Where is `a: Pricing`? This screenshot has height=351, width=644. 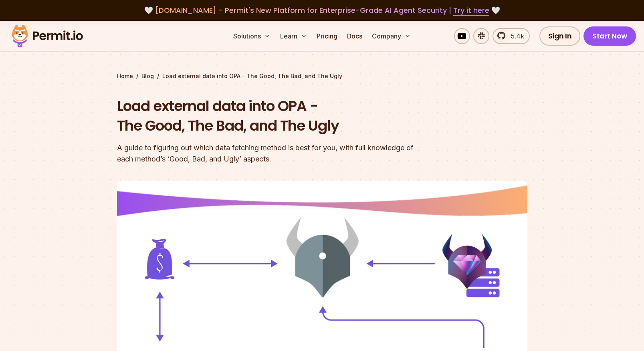 a: Pricing is located at coordinates (327, 36).